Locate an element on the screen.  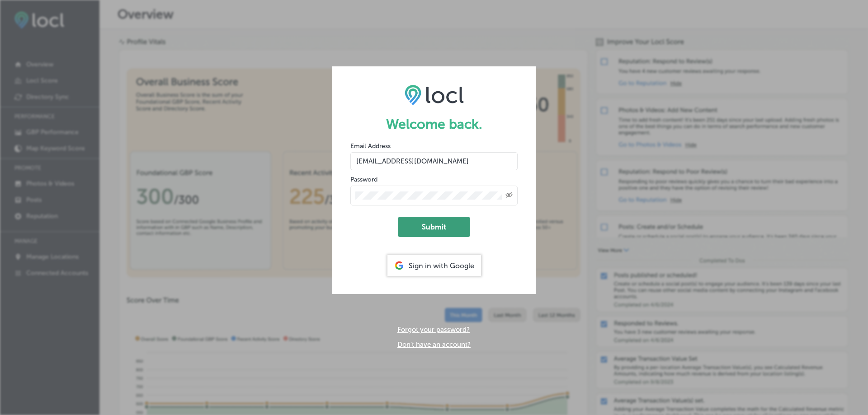
h1: Welcome back. is located at coordinates (434, 125).